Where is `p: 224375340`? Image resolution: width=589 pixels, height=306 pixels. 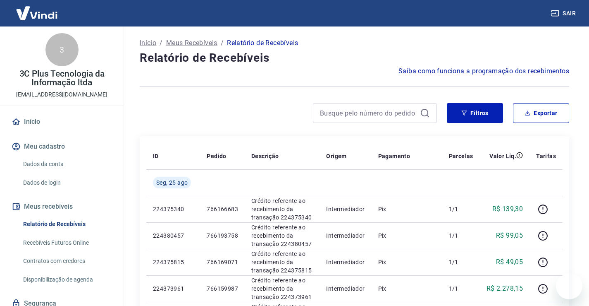
p: 224375340 is located at coordinates (173, 209).